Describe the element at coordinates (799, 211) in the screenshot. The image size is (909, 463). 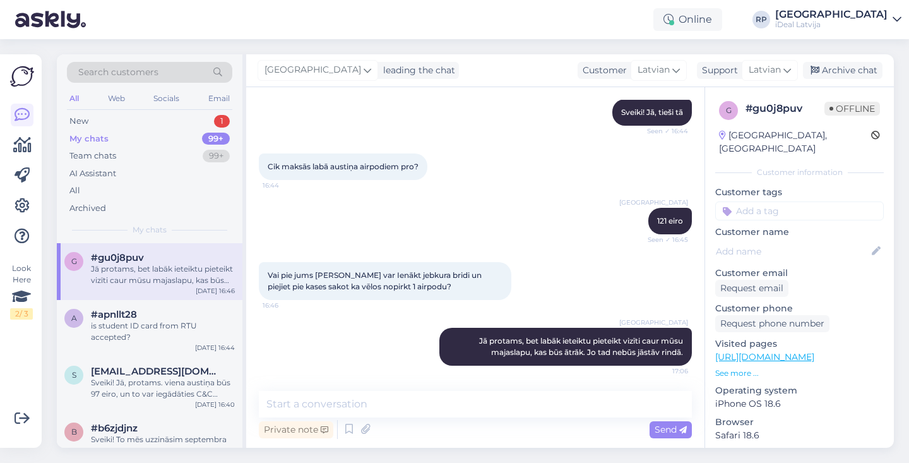
I see `input: Add a tag` at that location.